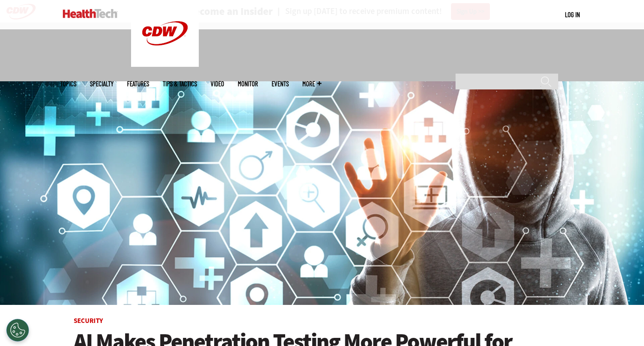 The height and width of the screenshot is (346, 644). I want to click on a: Tips & Tactics, so click(180, 84).